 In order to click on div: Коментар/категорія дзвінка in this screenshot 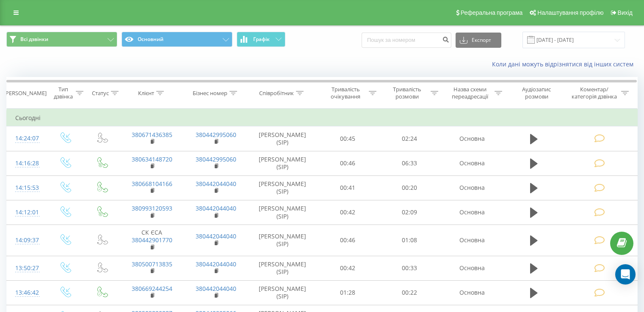, I will do `click(594, 93)`.